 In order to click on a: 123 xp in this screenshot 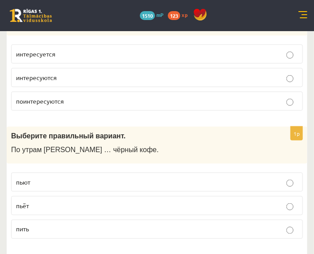, I will do `click(180, 15)`.